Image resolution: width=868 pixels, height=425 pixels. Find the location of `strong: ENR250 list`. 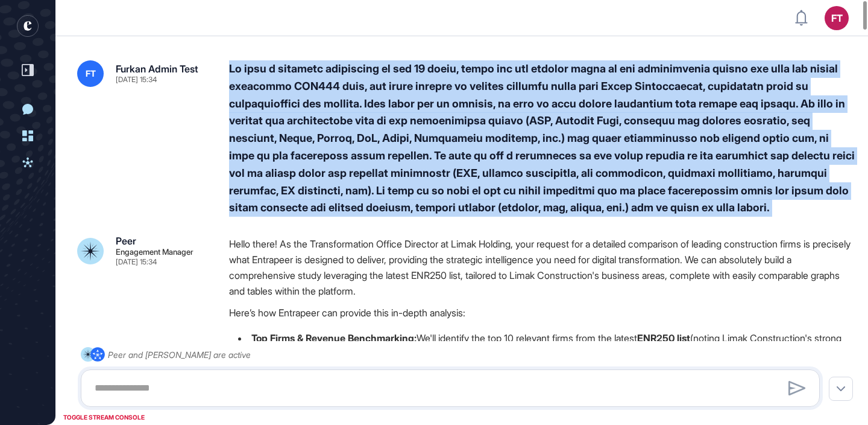

strong: ENR250 list is located at coordinates (664, 338).